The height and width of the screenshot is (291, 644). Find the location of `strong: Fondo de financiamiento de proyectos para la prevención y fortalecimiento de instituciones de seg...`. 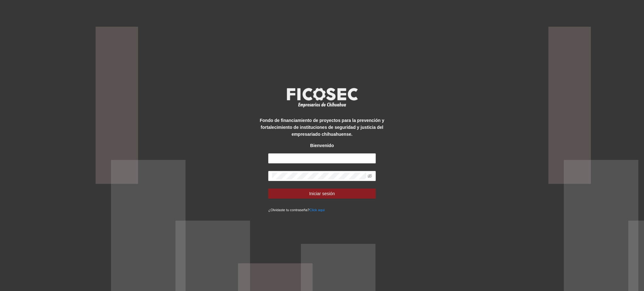

strong: Fondo de financiamiento de proyectos para la prevención y fortalecimiento de instituciones de seg... is located at coordinates (322, 127).